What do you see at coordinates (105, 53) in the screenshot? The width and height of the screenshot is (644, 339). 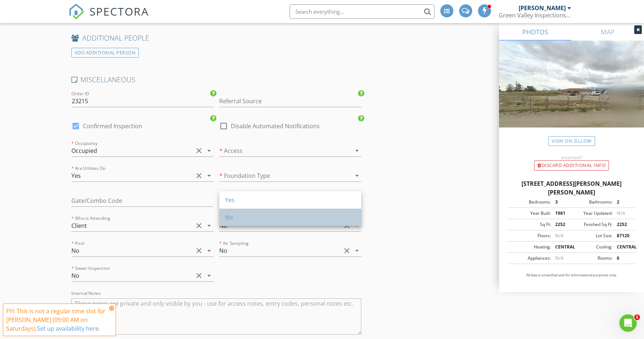 I see `div: ADD ADDITIONAL PERSON` at bounding box center [105, 53].